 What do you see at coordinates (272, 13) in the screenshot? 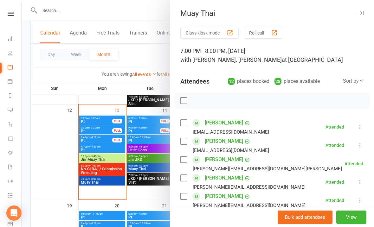
I see `div: Muay Thai` at bounding box center [272, 13].